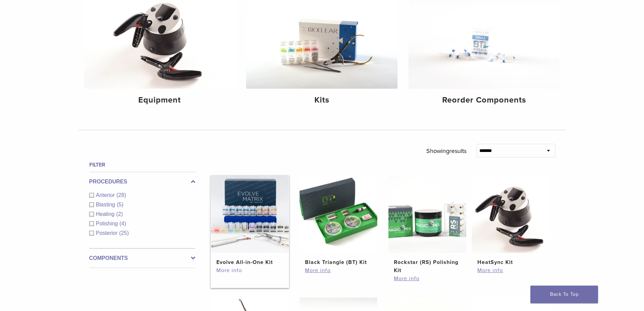  What do you see at coordinates (338, 262) in the screenshot?
I see `h2: Black Triangle (BT) Kit` at bounding box center [338, 262].